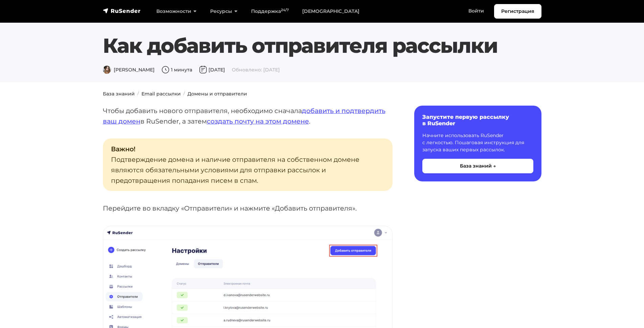  What do you see at coordinates (161, 94) in the screenshot?
I see `a: Email рассылки` at bounding box center [161, 94].